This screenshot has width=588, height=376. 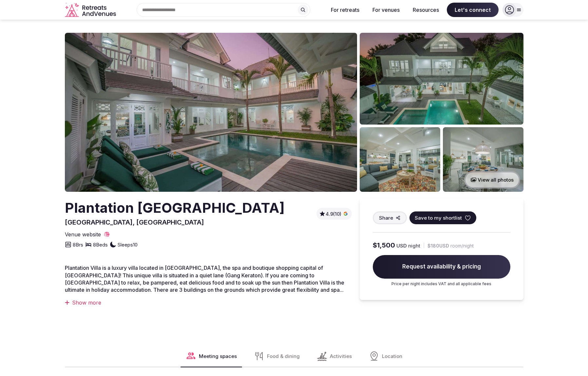 I want to click on img: Venue cover photo, so click(x=211, y=112).